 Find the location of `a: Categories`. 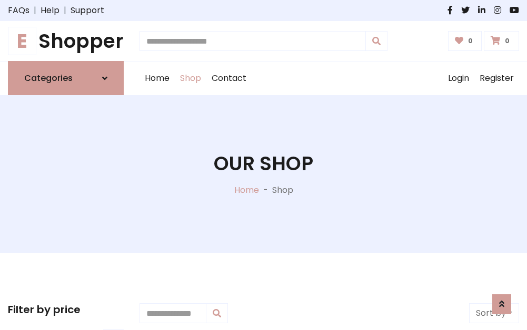

a: Categories is located at coordinates (66, 78).